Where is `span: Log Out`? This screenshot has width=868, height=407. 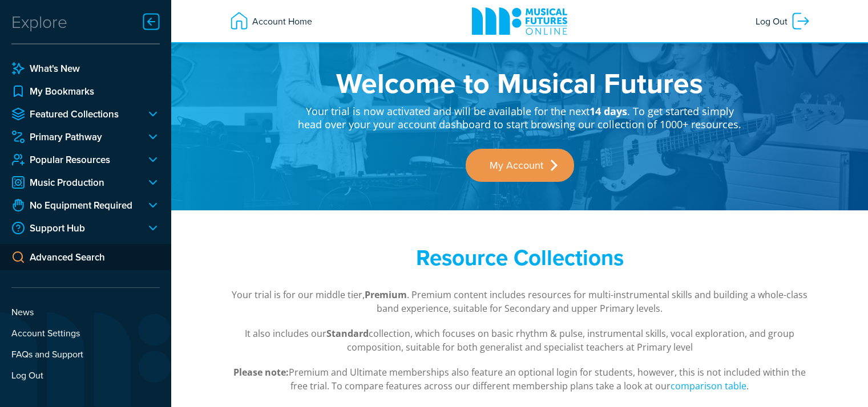 span: Log Out is located at coordinates (772, 21).